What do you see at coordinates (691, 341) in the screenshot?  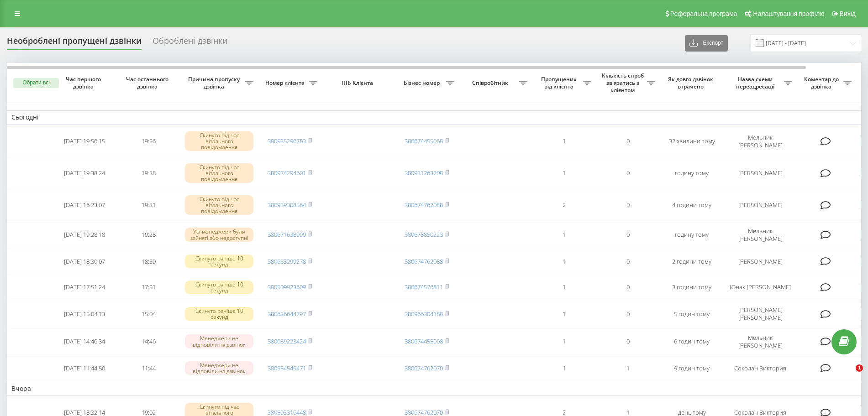 I see `td: 6 годин тому` at bounding box center [691, 341].